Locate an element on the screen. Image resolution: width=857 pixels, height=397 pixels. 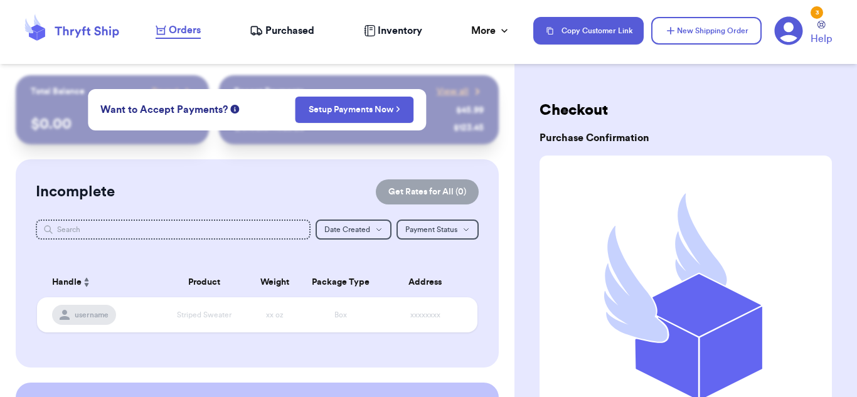
h2: Checkout is located at coordinates (686, 110).